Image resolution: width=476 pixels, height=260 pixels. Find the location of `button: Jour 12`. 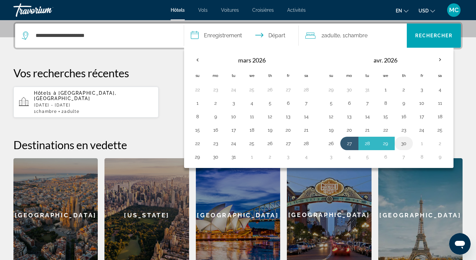

button: Jour 12 is located at coordinates (331, 116).